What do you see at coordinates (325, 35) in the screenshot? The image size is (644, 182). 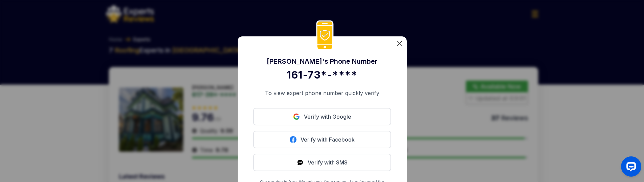 I see `img: phoneIcon` at bounding box center [325, 35].